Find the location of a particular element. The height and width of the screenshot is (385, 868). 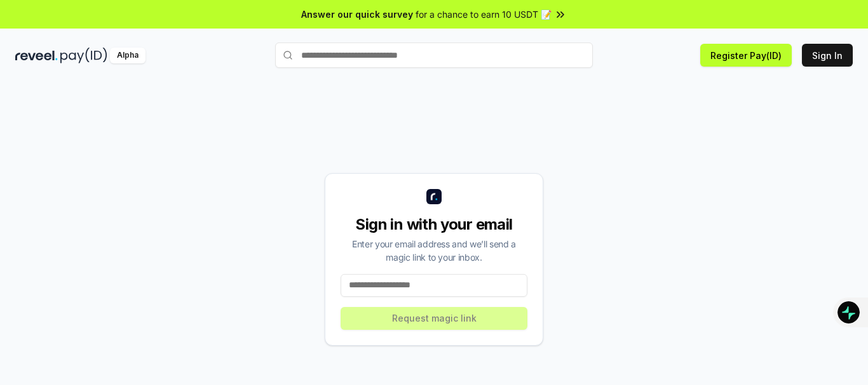

img: logo_small is located at coordinates (434, 197).